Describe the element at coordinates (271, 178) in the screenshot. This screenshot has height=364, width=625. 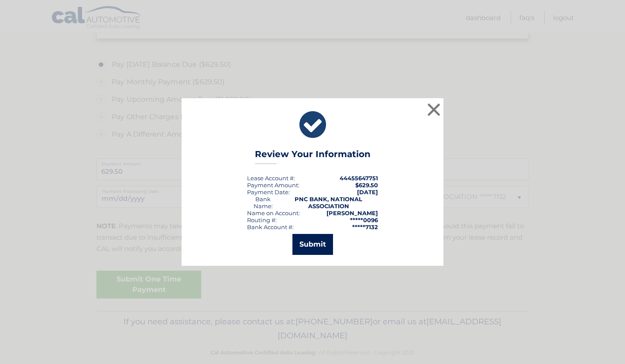
I see `div: Lease Account #:` at that location.